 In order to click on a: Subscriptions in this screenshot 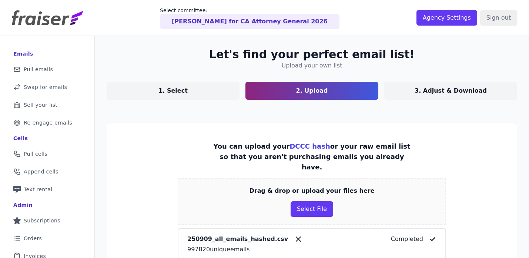, I will do `click(47, 220)`.